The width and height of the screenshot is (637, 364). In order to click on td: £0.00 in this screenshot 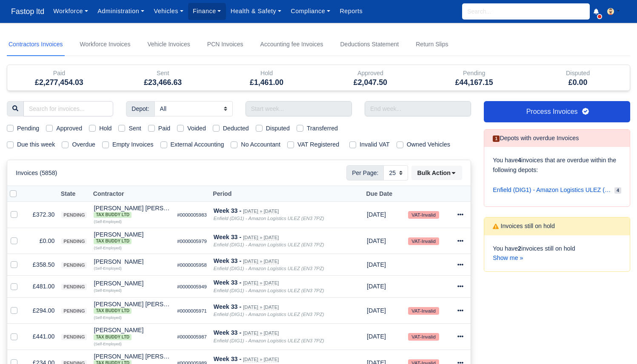, I will do `click(41, 241)`.